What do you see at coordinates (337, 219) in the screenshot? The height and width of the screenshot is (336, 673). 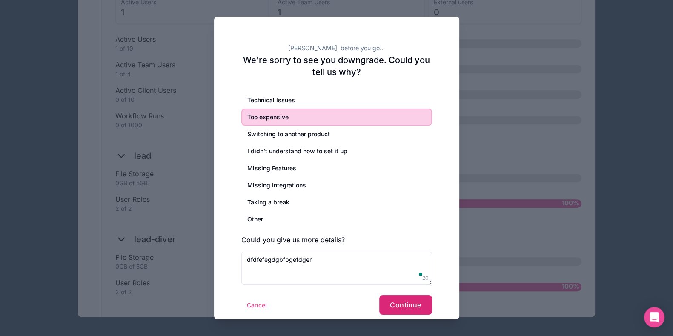 I see `div: Other` at bounding box center [337, 219].